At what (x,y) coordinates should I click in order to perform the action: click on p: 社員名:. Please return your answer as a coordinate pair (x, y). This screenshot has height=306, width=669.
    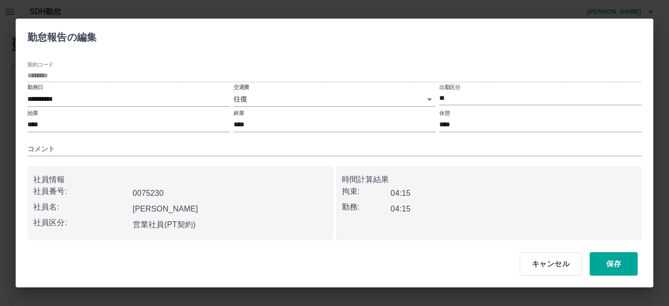
    Looking at the image, I should click on (81, 207).